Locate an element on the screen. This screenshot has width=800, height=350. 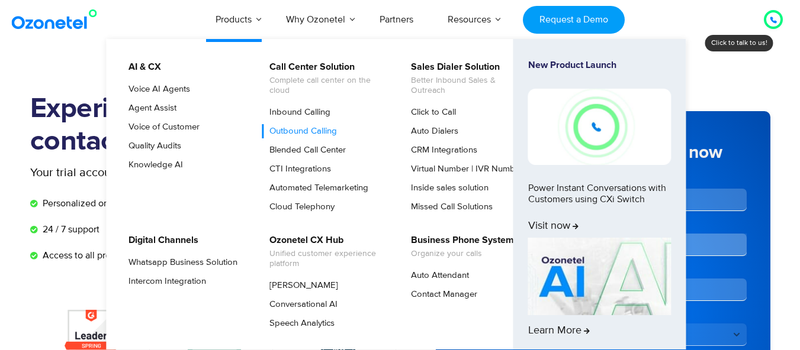
a: Outbound Calling is located at coordinates (300, 131).